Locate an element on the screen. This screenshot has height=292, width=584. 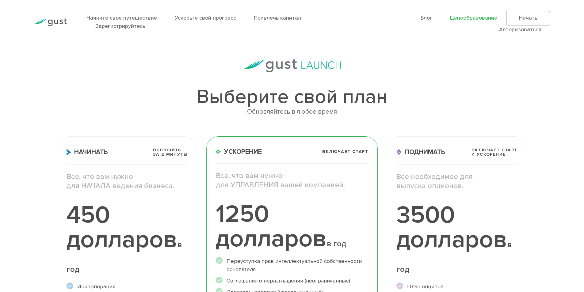
font: за 2 минуты is located at coordinates (170, 154).